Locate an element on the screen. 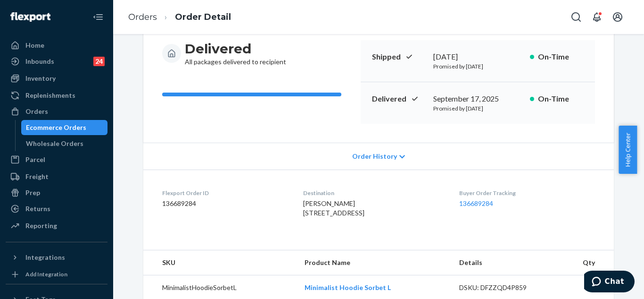  div: Home is located at coordinates (35, 45).